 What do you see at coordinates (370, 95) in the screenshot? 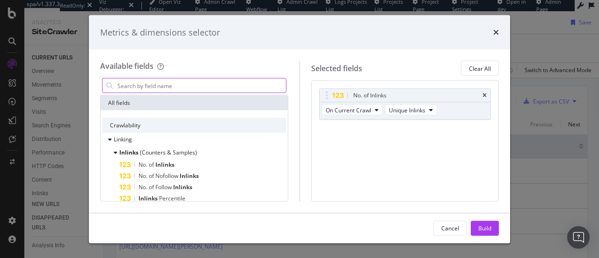
I see `div: No. of Inlinks` at bounding box center [370, 95].